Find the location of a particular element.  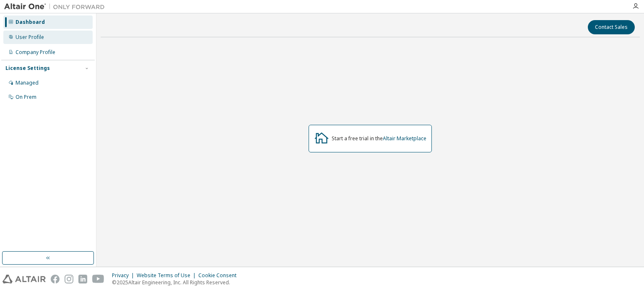

div: License Settings is located at coordinates (28, 68).